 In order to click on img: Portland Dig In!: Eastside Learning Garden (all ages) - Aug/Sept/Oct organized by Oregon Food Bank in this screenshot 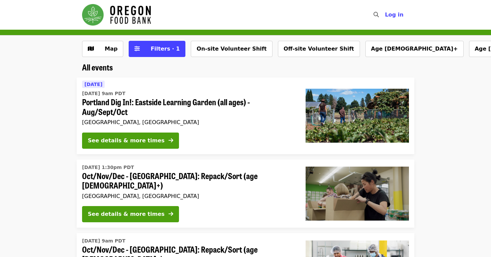, I will do `click(357, 116)`.